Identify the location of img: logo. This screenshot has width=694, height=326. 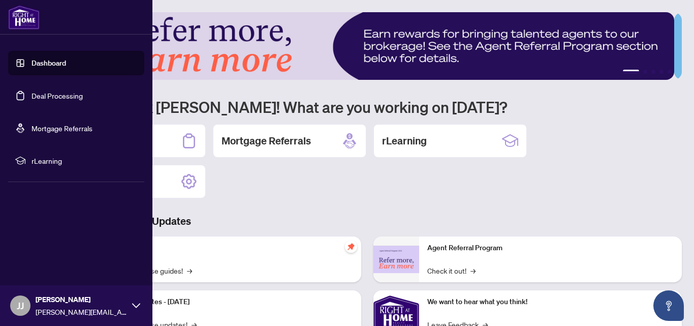
(24, 17).